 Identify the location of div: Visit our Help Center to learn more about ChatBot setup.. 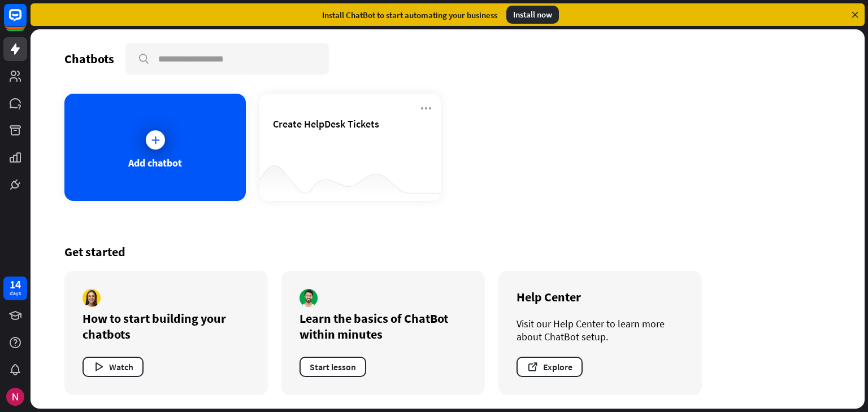
(601, 330).